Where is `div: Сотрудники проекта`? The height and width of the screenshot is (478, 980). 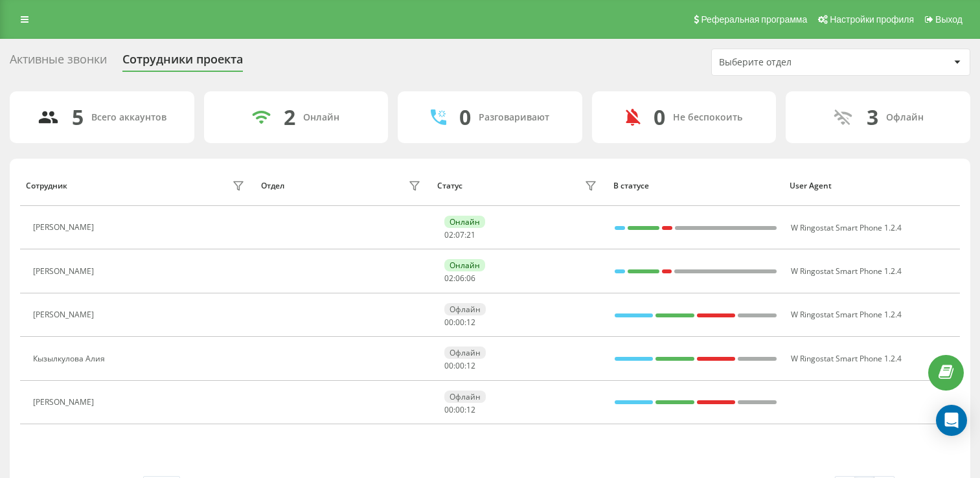
div: Сотрудники проекта is located at coordinates (183, 62).